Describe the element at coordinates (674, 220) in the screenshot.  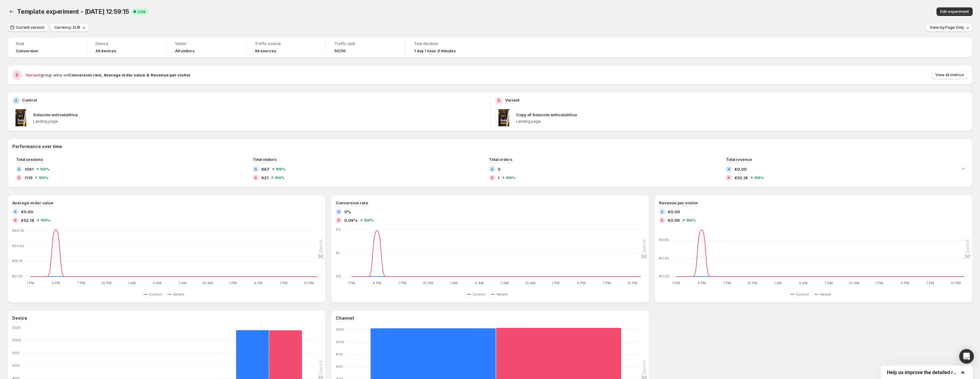
I see `span: €0.06` at that location.